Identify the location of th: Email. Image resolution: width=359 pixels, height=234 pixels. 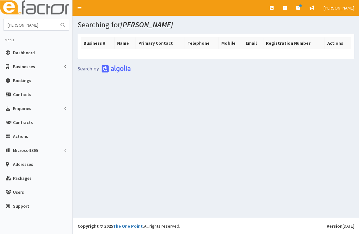
(253, 43).